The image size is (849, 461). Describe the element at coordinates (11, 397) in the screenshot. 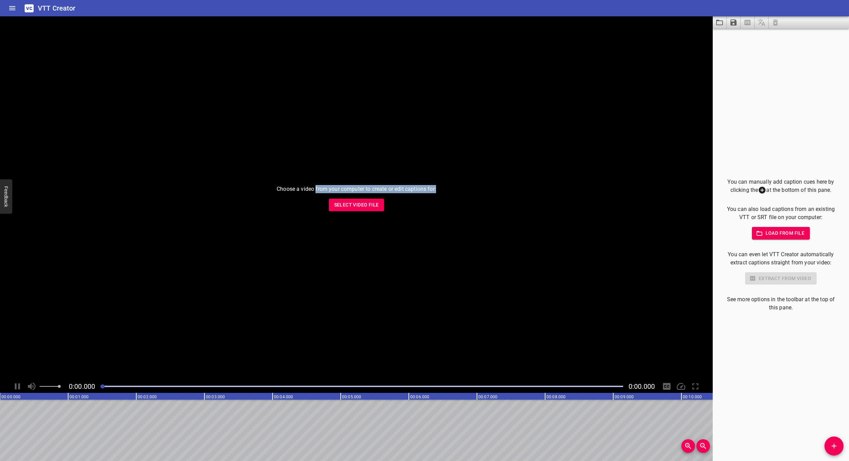

I see `text: 00:00.000` at that location.